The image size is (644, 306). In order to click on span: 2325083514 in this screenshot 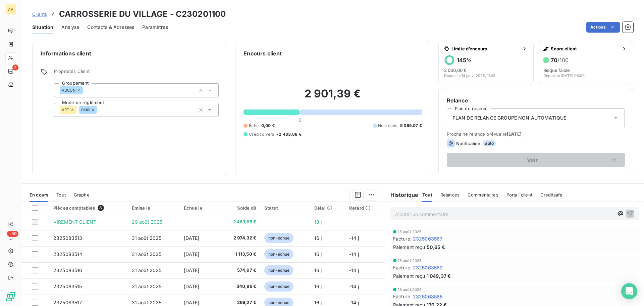, I will do `click(68, 254)`.